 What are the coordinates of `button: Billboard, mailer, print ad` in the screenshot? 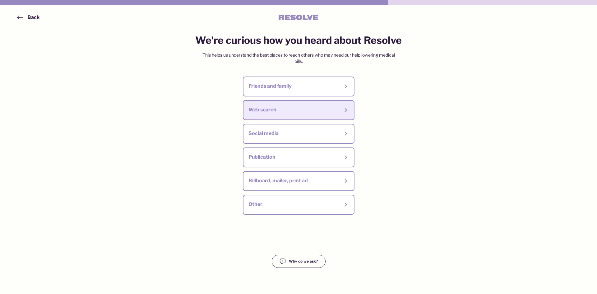 It's located at (299, 181).